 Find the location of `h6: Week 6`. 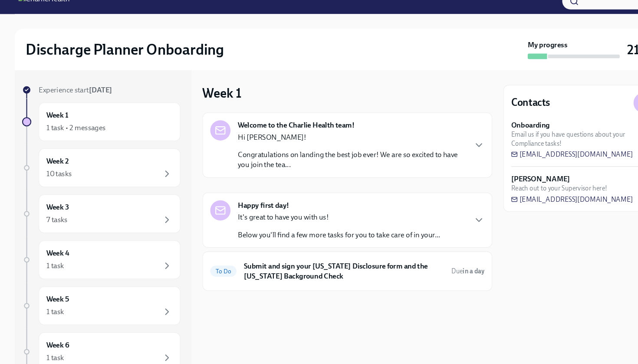

h6: Week 6 is located at coordinates (54, 337).